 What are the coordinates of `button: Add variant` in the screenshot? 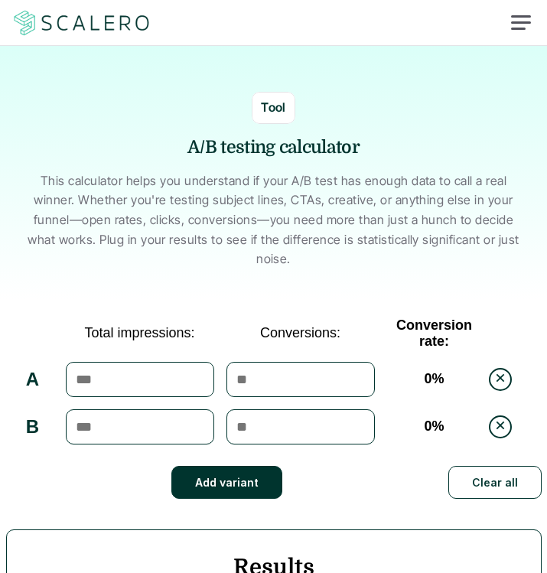 It's located at (226, 482).